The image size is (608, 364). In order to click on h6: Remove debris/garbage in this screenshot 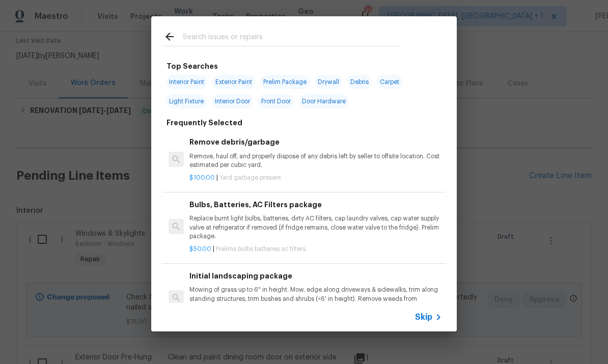, I will do `click(316, 142)`.